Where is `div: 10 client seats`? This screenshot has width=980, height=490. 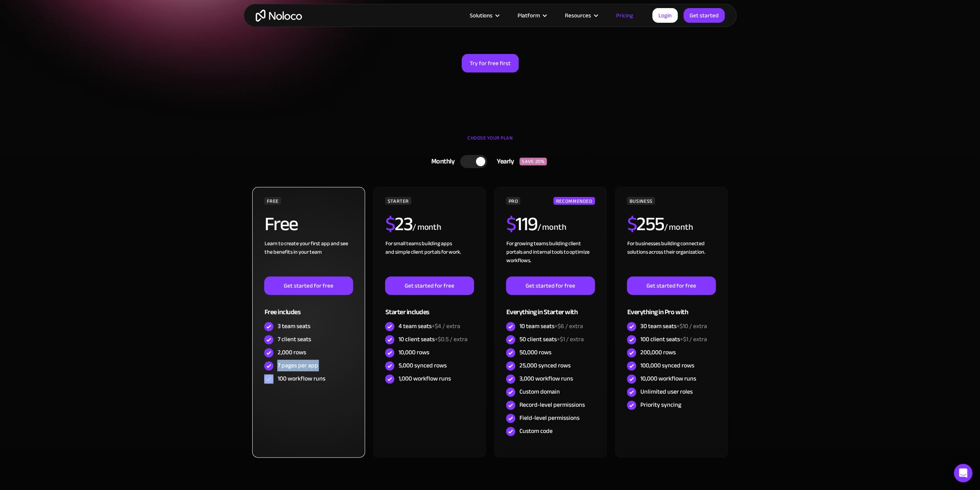
div: 10 client seats is located at coordinates (432, 339).